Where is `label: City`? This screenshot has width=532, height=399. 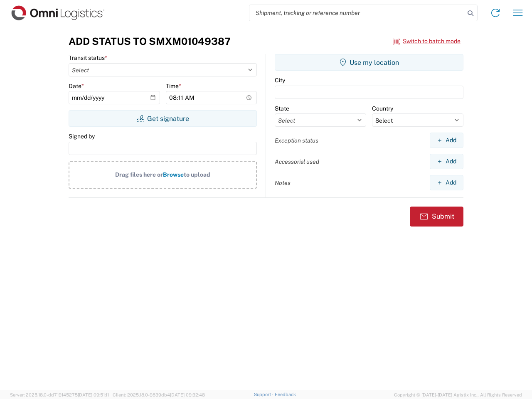 label: City is located at coordinates (280, 80).